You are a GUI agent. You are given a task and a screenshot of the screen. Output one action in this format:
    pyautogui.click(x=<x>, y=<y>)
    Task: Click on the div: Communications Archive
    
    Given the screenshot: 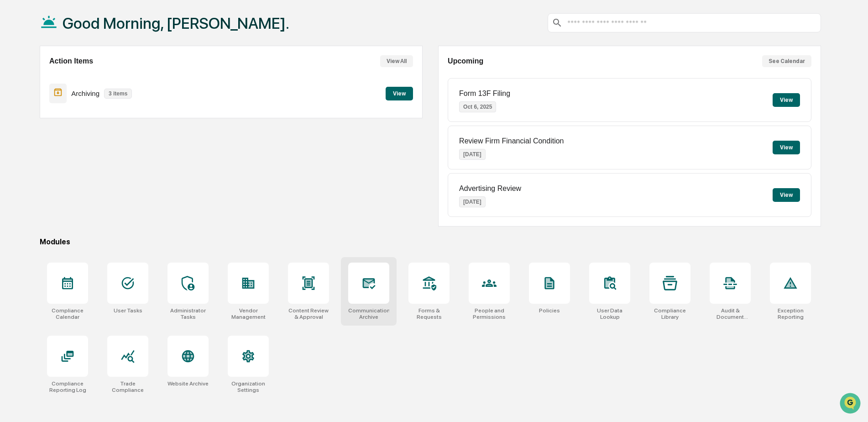 What is the action you would take?
    pyautogui.click(x=369, y=314)
    